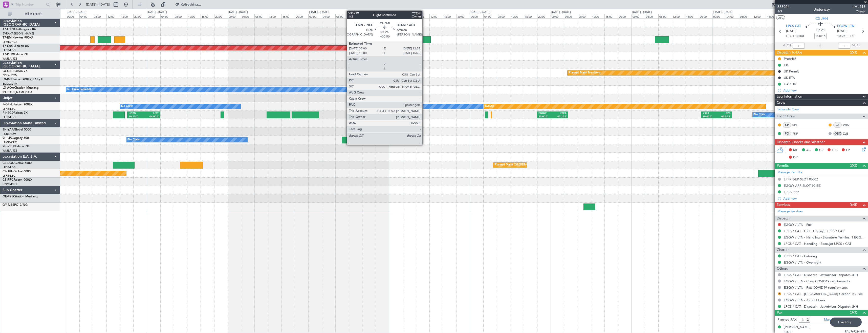  I want to click on a: WIA, so click(849, 125).